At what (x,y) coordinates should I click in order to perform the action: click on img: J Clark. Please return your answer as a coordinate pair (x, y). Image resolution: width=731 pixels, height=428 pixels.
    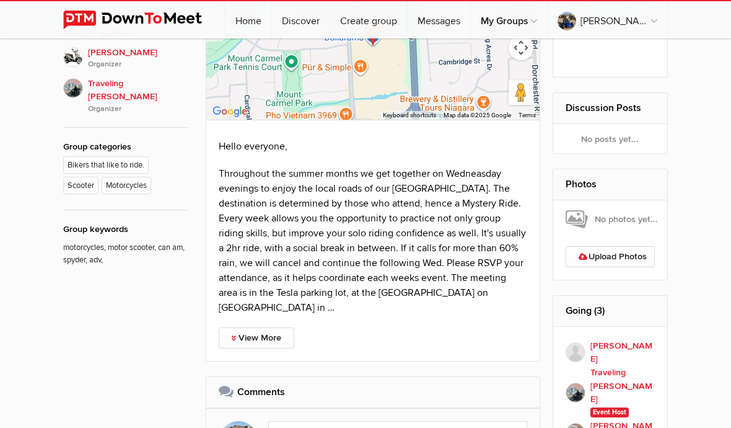
    Looking at the image, I should click on (576, 352).